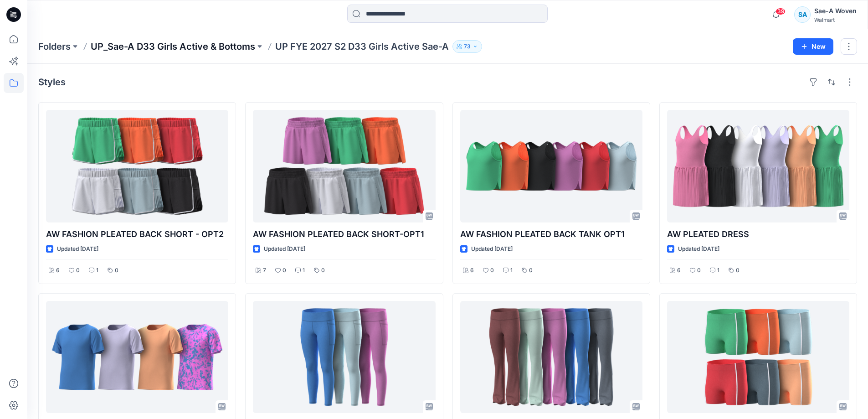 The width and height of the screenshot is (868, 419). What do you see at coordinates (551, 357) in the screenshot?
I see `a: HQ021644_Flare Legging` at bounding box center [551, 357].